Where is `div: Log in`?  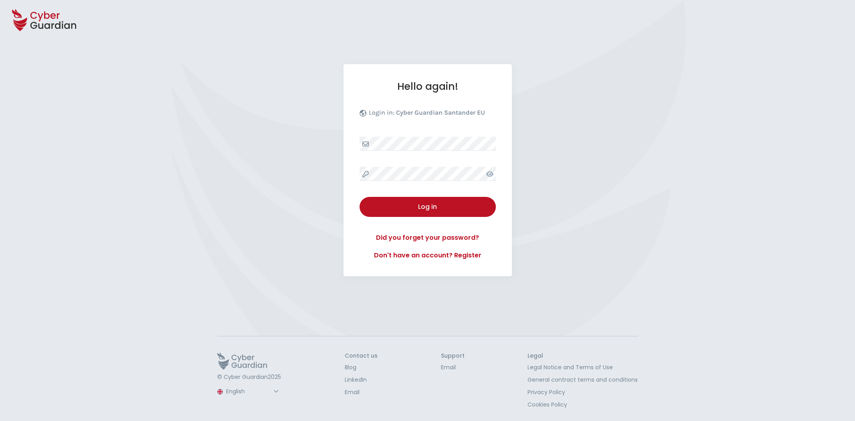
div: Log in is located at coordinates (428, 207).